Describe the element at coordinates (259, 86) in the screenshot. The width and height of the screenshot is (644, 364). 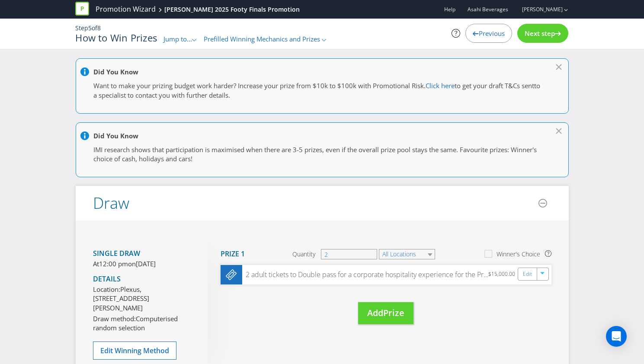
I see `span: Want to make your prizing budget work harder? Increase your prize from $10k to $100k with Promoti...` at that location.